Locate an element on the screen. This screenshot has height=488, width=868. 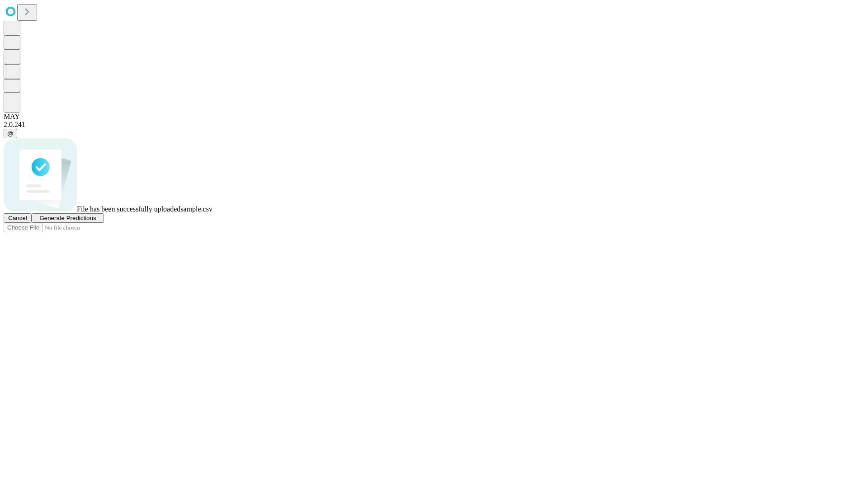
div: 2.0.241 is located at coordinates (434, 125).